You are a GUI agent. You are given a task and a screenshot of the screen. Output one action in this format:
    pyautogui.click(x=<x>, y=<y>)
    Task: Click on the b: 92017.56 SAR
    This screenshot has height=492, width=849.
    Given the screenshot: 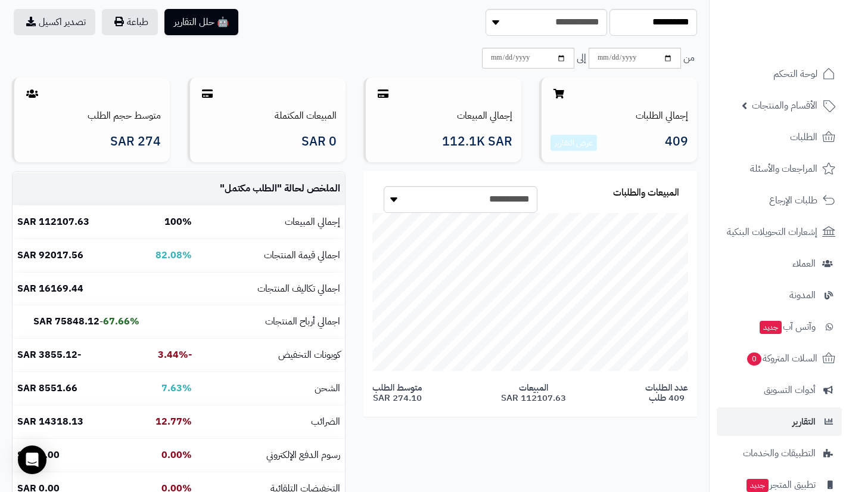 What is the action you would take?
    pyautogui.click(x=50, y=255)
    